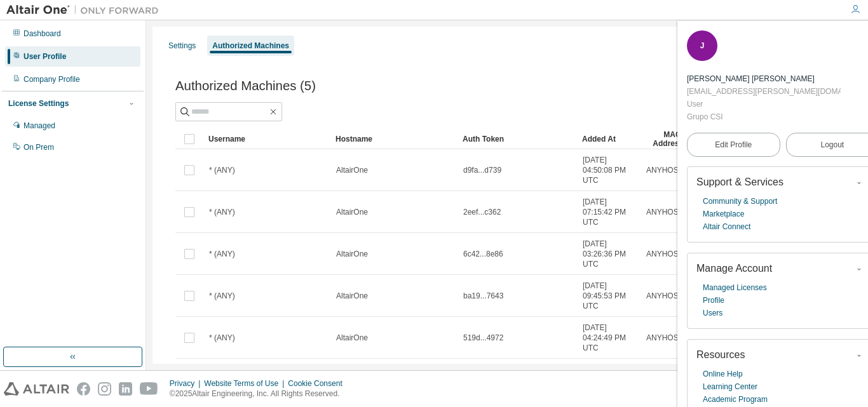 Image resolution: width=868 pixels, height=407 pixels. Describe the element at coordinates (125, 389) in the screenshot. I see `img: linkedin.svg` at that location.